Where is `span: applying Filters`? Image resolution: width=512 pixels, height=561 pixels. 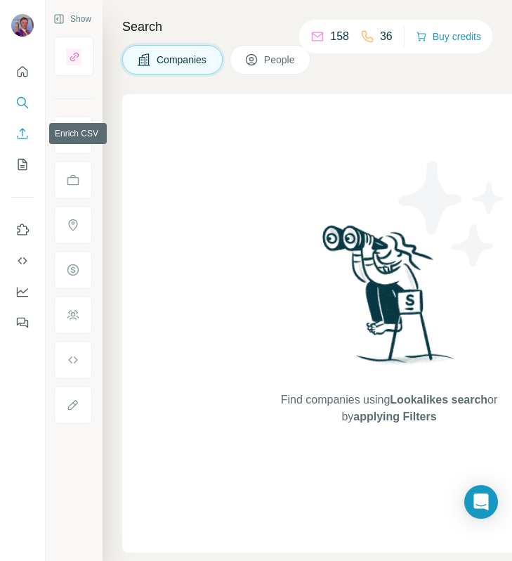 span: applying Filters is located at coordinates (395, 416).